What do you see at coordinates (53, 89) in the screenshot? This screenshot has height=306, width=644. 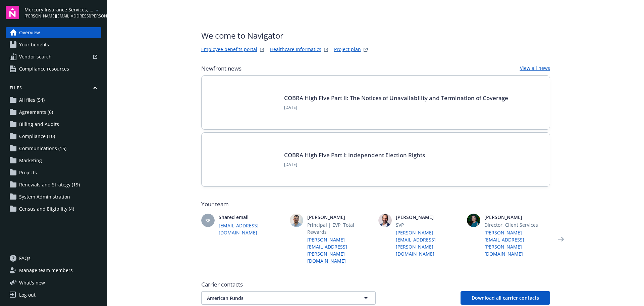 I see `button: Files` at bounding box center [53, 89].